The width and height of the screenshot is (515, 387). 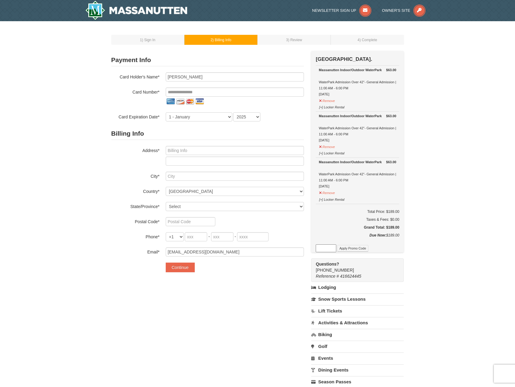 I want to click on a: Dining Events, so click(x=358, y=370).